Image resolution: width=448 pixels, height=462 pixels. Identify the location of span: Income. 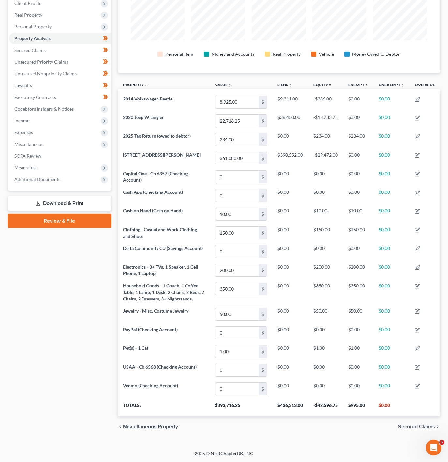
(22, 120).